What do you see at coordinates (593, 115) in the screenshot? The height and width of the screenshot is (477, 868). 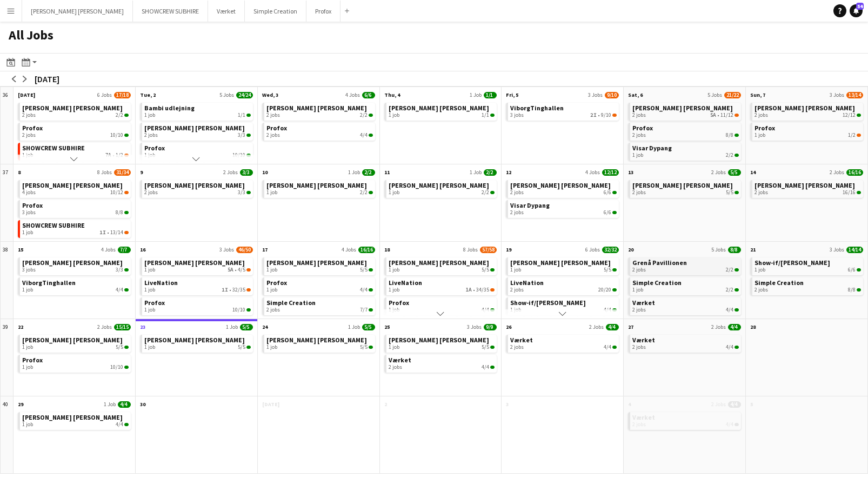 I see `span: 2I` at bounding box center [593, 115].